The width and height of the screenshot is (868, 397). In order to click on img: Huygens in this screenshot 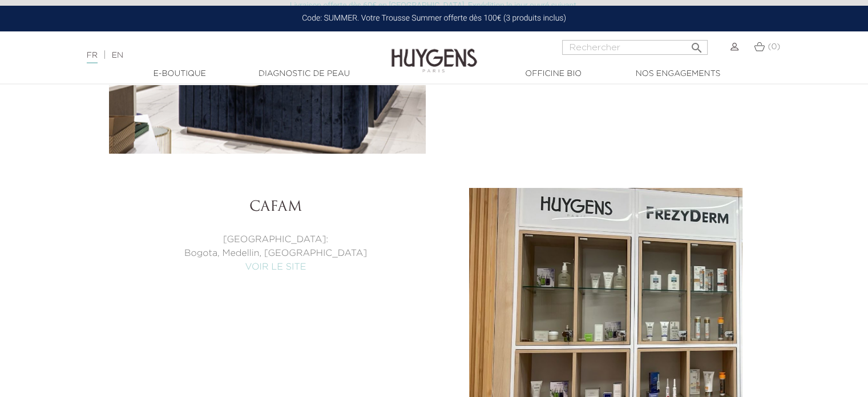, I will do `click(434, 52)`.